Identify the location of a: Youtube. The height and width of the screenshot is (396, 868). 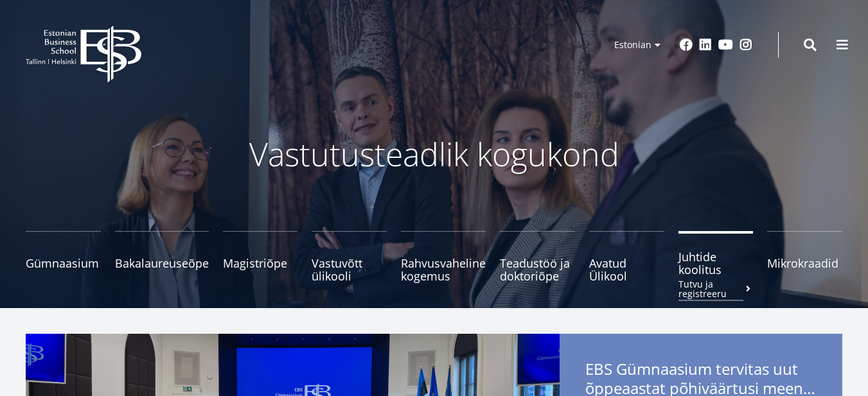
(726, 45).